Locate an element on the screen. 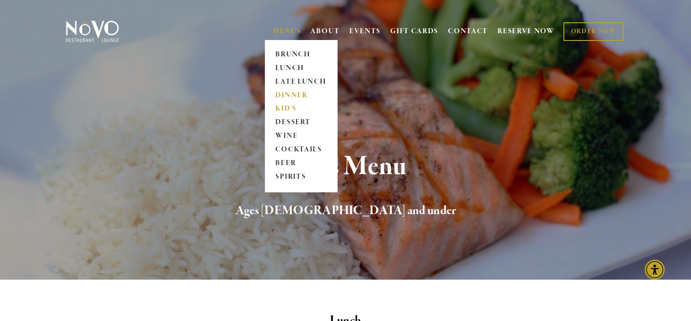  a: SPIRITS is located at coordinates (301, 177).